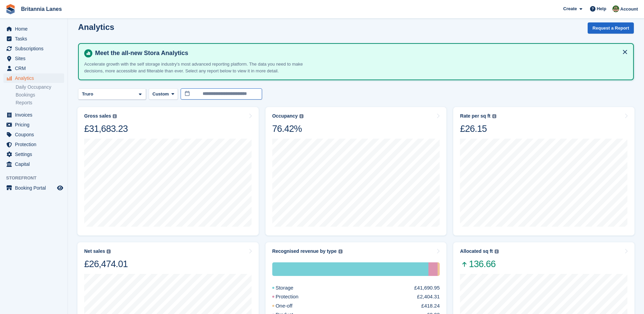  What do you see at coordinates (430, 306) in the screenshot?
I see `div: £418.24` at bounding box center [430, 306].